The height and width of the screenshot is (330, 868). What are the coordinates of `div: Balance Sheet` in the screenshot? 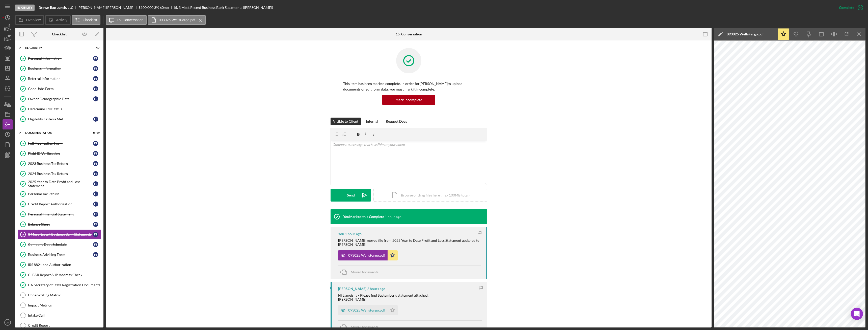 It's located at (60, 224).